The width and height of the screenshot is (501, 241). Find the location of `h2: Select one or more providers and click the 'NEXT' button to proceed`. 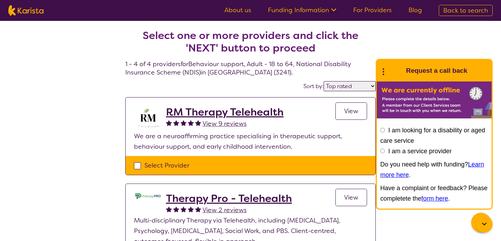

h2: Select one or more providers and click the 'NEXT' button to proceed is located at coordinates (251, 42).